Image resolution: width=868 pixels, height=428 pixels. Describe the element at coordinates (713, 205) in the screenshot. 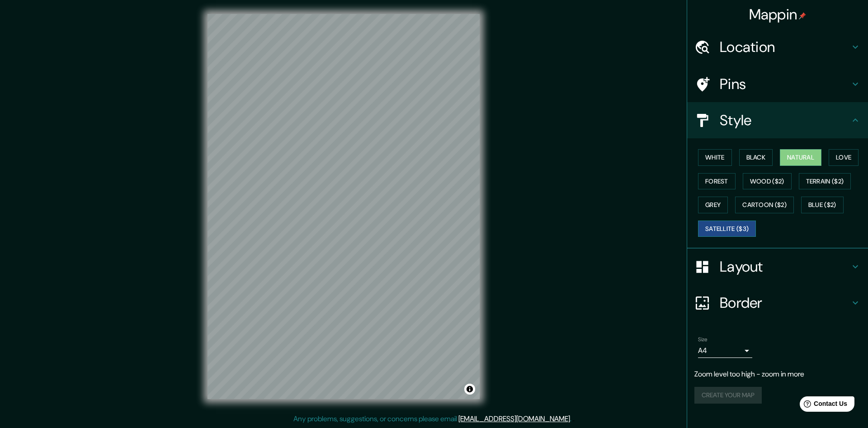

I see `button: Grey` at that location.